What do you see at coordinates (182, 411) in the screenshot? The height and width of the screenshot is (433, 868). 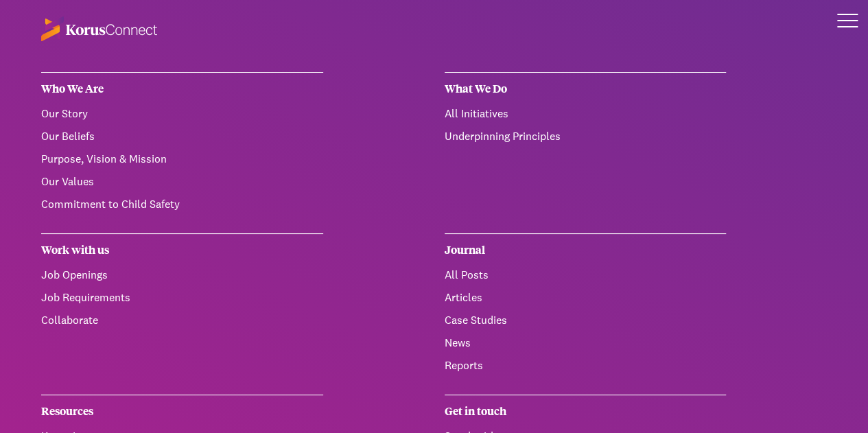 I see `div: Resources` at bounding box center [182, 411].